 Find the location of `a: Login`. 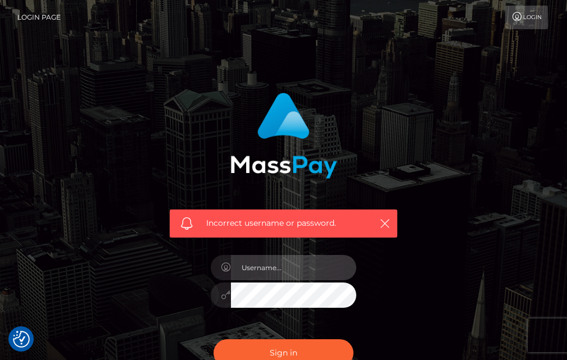

a: Login is located at coordinates (526, 17).